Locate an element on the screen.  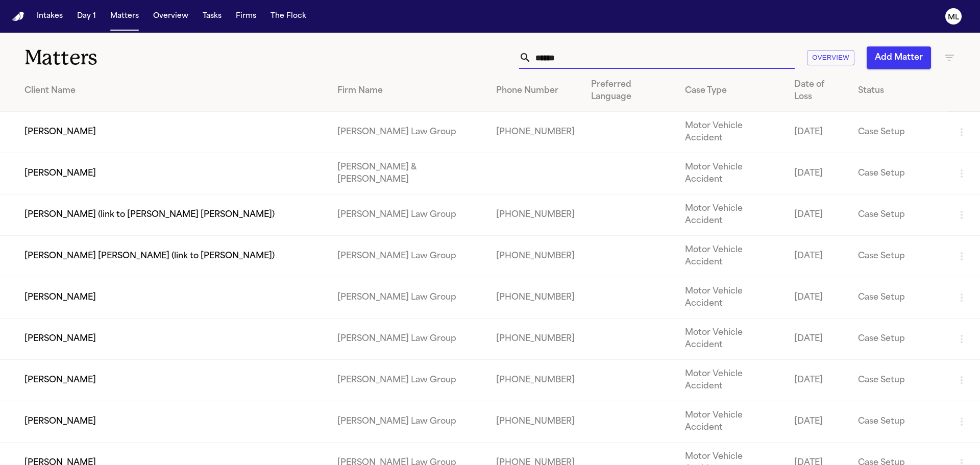
a: The Flock is located at coordinates (288, 16).